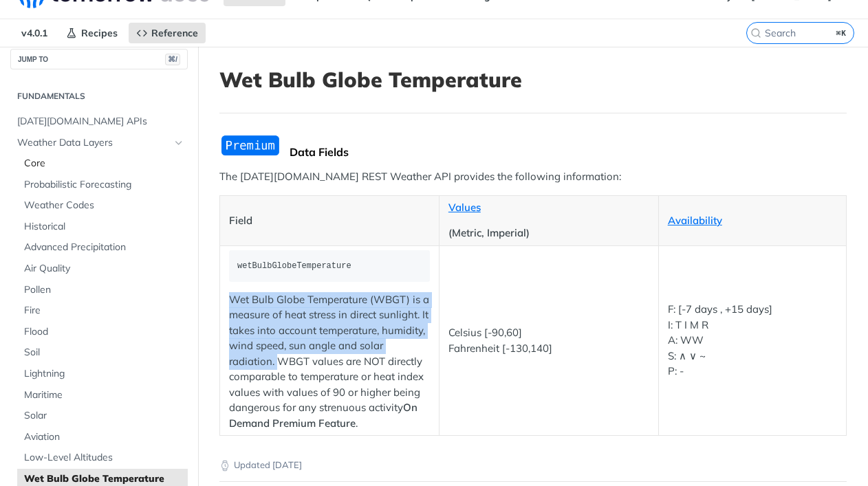 This screenshot has height=486, width=868. I want to click on span: Probabilistic Forecasting, so click(104, 185).